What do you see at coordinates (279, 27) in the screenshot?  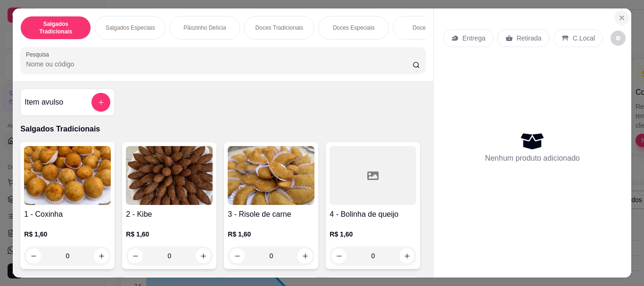 I see `p: Doces Tradicionais` at bounding box center [279, 27].